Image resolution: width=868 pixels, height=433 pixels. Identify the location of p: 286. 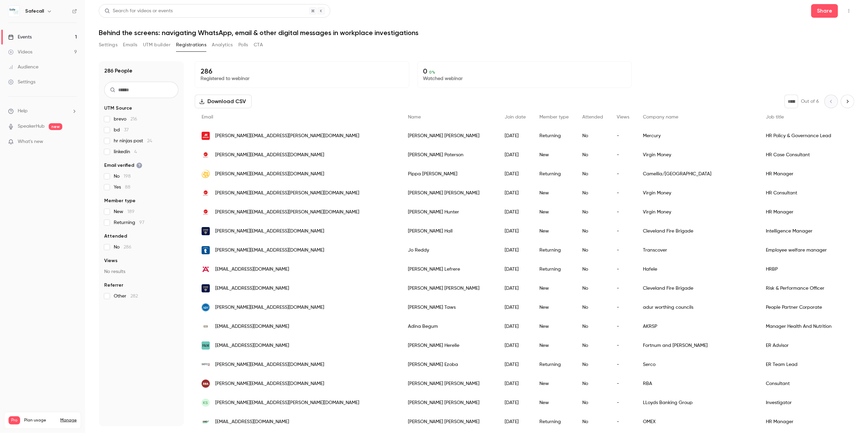
(302, 71).